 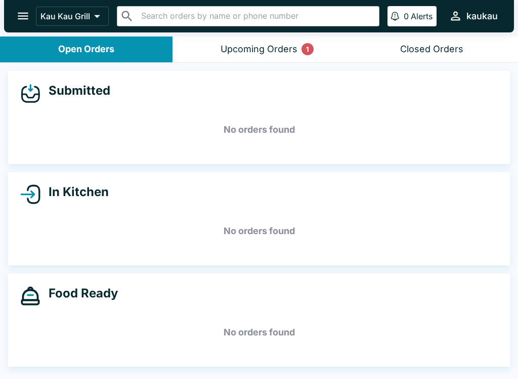 What do you see at coordinates (23, 16) in the screenshot?
I see `button: open drawer` at bounding box center [23, 16].